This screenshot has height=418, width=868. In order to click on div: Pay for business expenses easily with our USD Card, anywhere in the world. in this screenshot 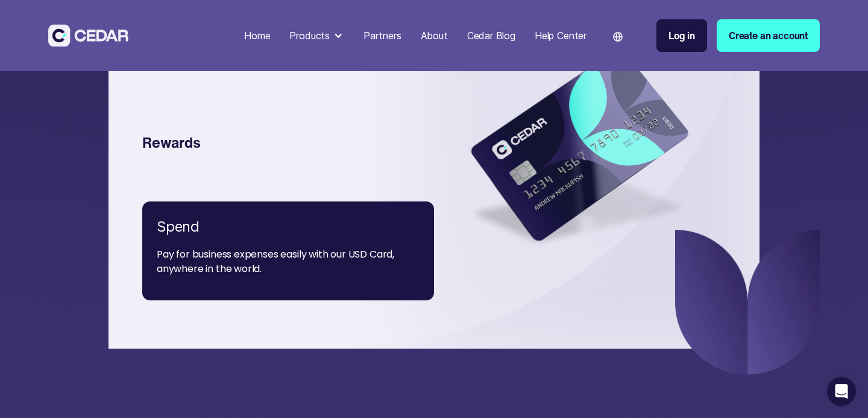, I will do `click(295, 262)`.